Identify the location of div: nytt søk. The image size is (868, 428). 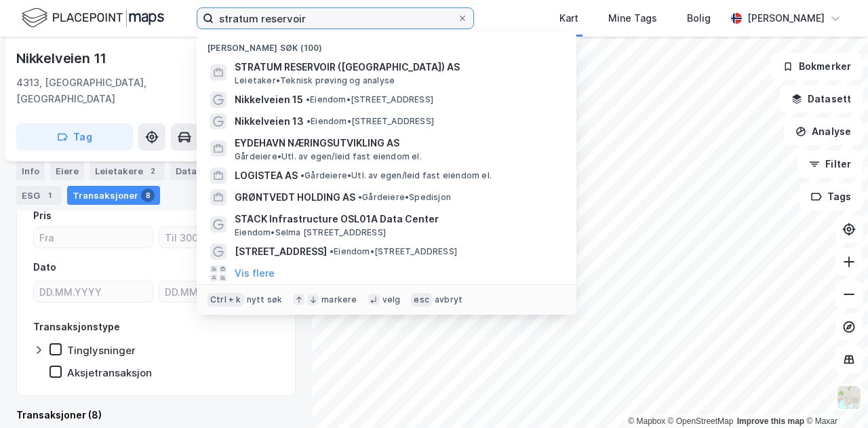
(265, 300).